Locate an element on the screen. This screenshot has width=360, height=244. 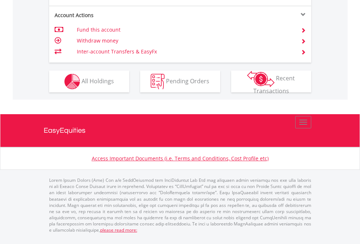
img: pending_instructions-wht.png is located at coordinates (158, 82).